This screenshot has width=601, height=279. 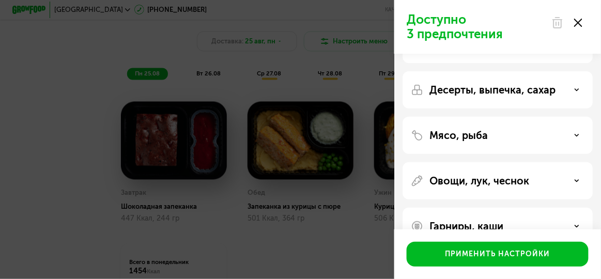 What do you see at coordinates (466, 227) in the screenshot?
I see `p: Гарниры, каши` at bounding box center [466, 227].